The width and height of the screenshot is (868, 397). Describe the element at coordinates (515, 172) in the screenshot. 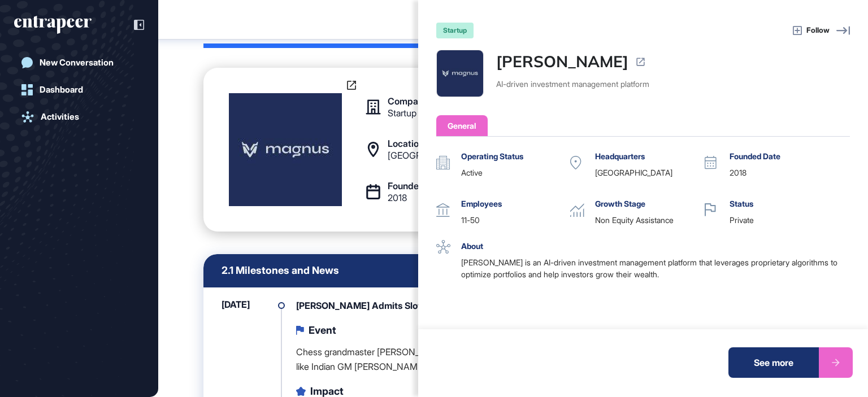

I see `div: active` at that location.